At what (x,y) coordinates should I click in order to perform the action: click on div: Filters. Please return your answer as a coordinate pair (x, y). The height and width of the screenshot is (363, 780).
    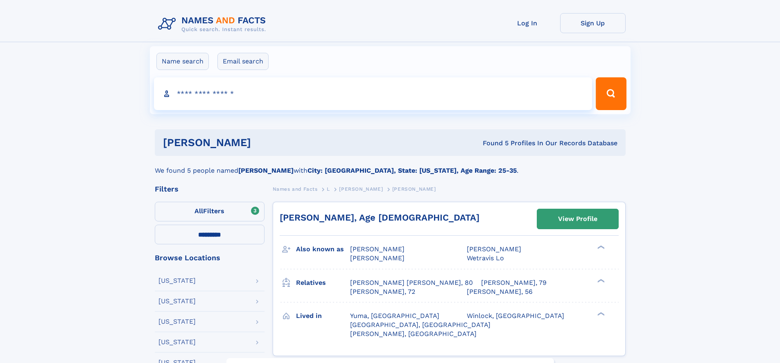
    Looking at the image, I should click on (210, 189).